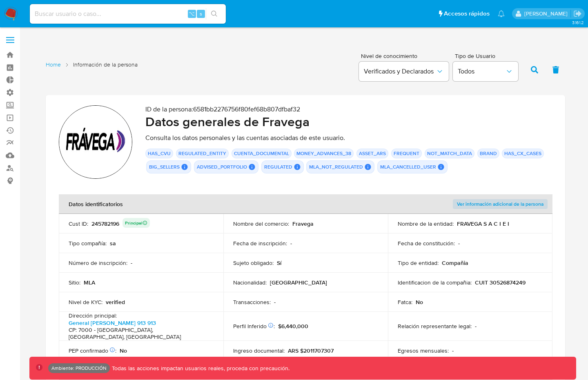 This screenshot has height=380, width=588. I want to click on span: Nivel de conocimiento, so click(405, 56).